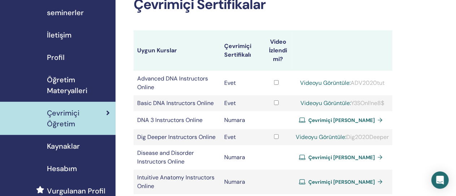 Image resolution: width=456 pixels, height=196 pixels. What do you see at coordinates (177, 83) in the screenshot?
I see `td: Advanced DNA Instructors Online` at bounding box center [177, 83].